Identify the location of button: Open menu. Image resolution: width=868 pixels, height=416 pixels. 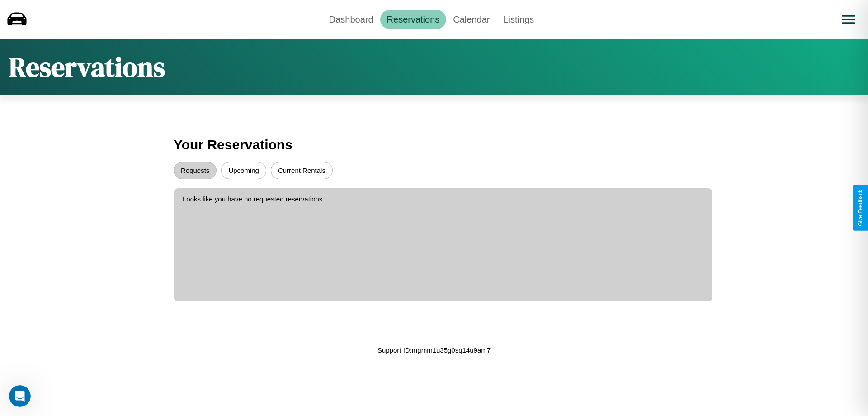
(848, 20).